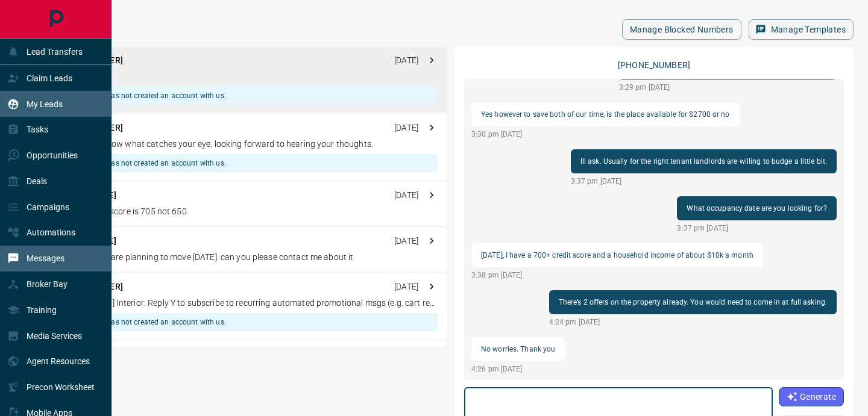 This screenshot has width=868, height=416. What do you see at coordinates (244, 144) in the screenshot?
I see `p: Please let me know what catches your eye. looking forward to hearing your thoughts.` at bounding box center [244, 144].